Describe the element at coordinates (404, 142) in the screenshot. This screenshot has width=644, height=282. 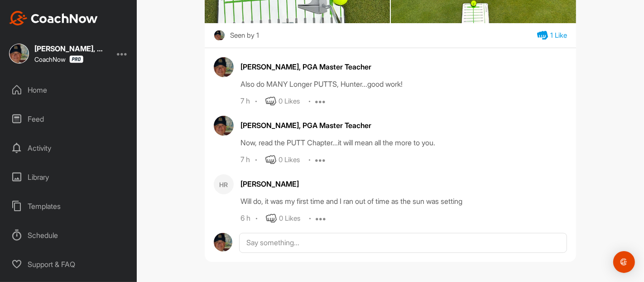
I see `div: Now, read the PUTT Chapter...it will mean all the more to you.` at that location.